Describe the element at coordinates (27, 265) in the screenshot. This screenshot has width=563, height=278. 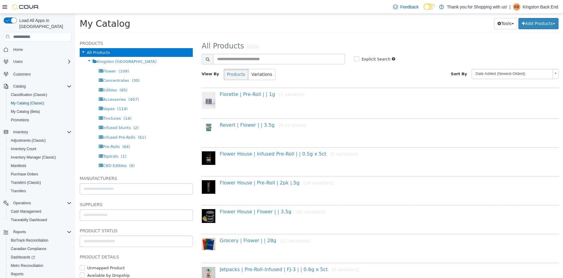
I see `span: Metrc Reconciliation` at that location.